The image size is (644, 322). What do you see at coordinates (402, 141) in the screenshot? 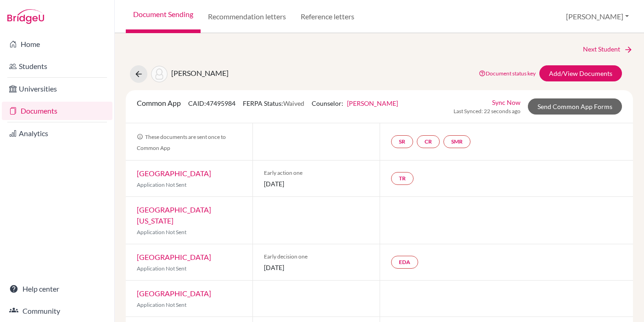
I see `a: SR` at bounding box center [402, 141].